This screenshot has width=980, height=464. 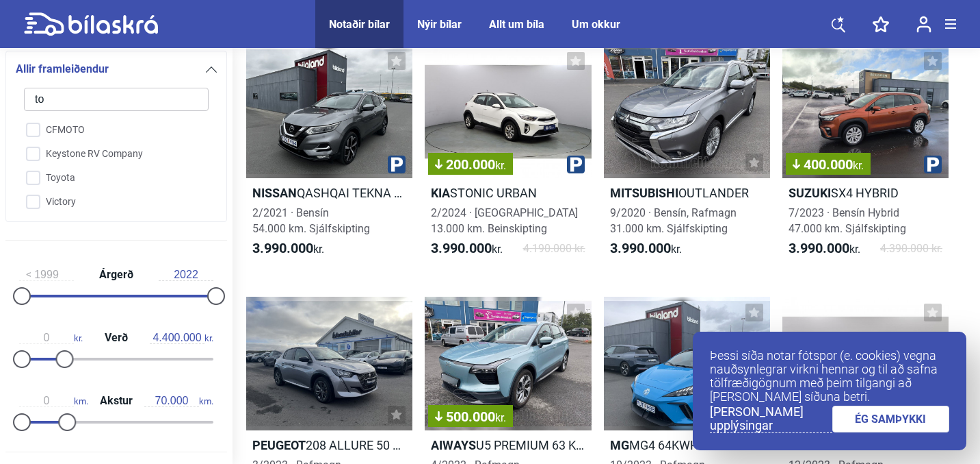 I want to click on span: 4.390.000 kr., so click(x=911, y=248).